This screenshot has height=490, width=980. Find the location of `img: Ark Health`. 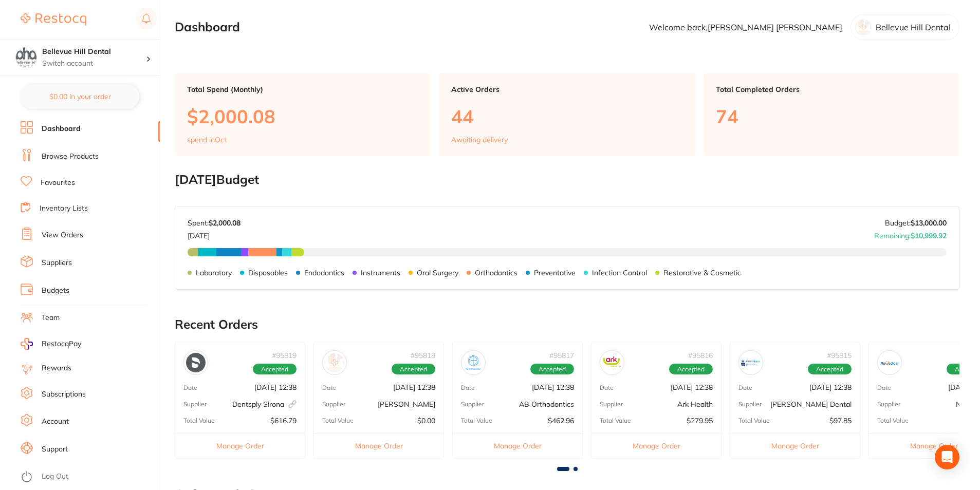

img: Ark Health is located at coordinates (612, 363).